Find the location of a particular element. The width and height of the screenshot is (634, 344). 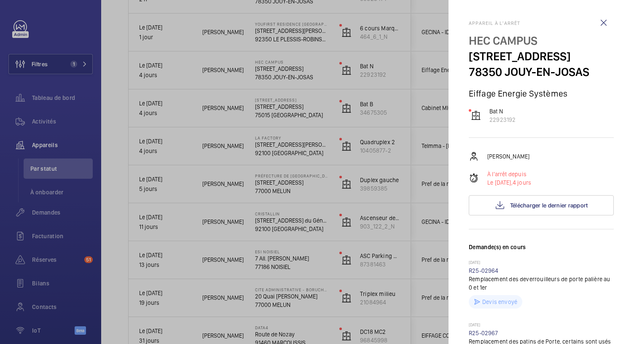

p: Bat N is located at coordinates (502, 111).